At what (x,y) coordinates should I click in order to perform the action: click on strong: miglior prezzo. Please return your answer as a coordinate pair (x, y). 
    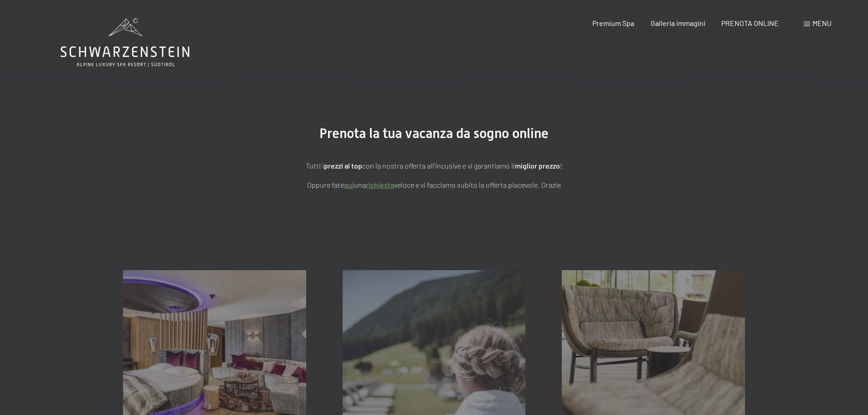
    Looking at the image, I should click on (537, 165).